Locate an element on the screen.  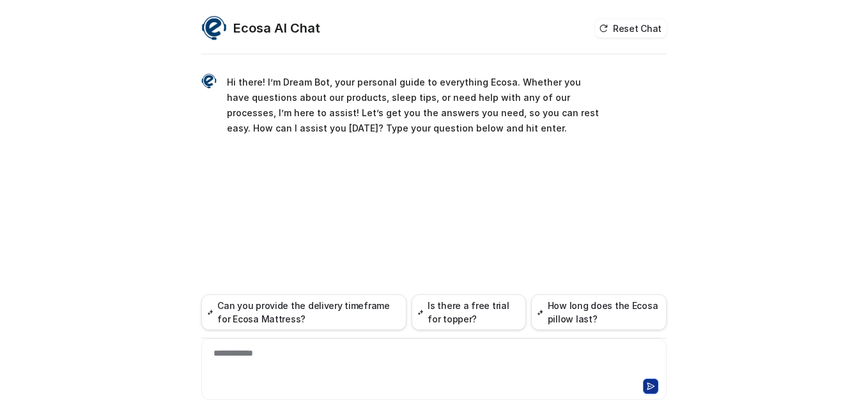
h2: Ecosa AI Chat is located at coordinates (277, 28).